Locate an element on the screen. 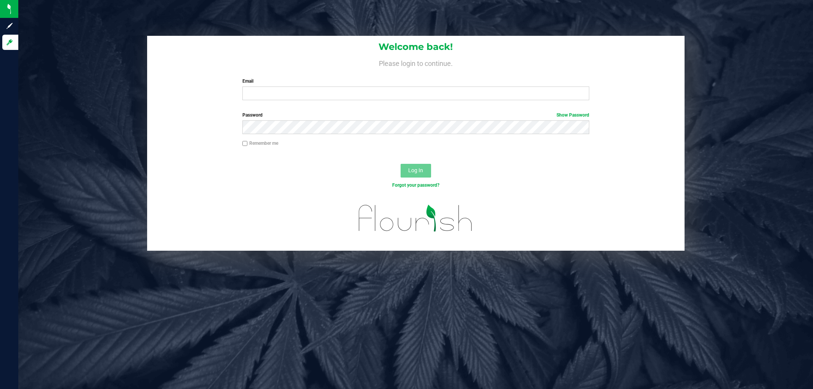 Image resolution: width=813 pixels, height=389 pixels. input: Remember me is located at coordinates (245, 144).